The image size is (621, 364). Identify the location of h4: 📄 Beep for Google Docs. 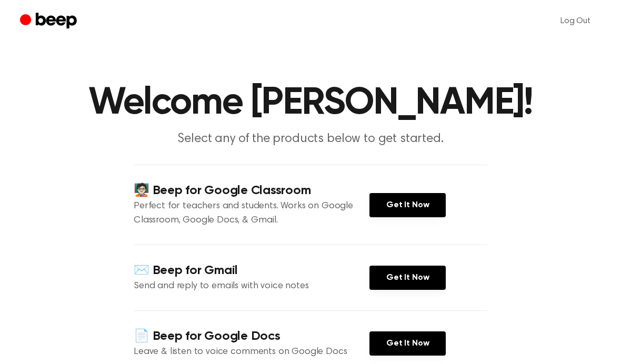
(252, 337).